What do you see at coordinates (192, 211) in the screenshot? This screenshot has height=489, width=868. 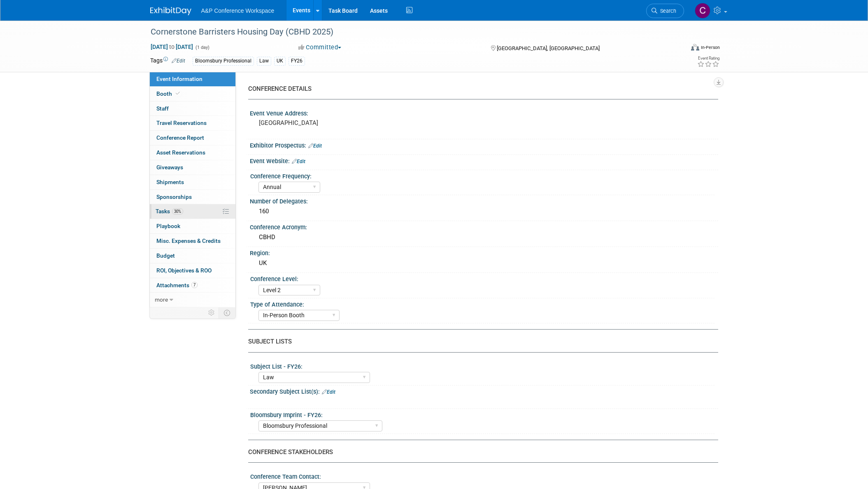 I see `a: Tasks30%` at bounding box center [192, 211].